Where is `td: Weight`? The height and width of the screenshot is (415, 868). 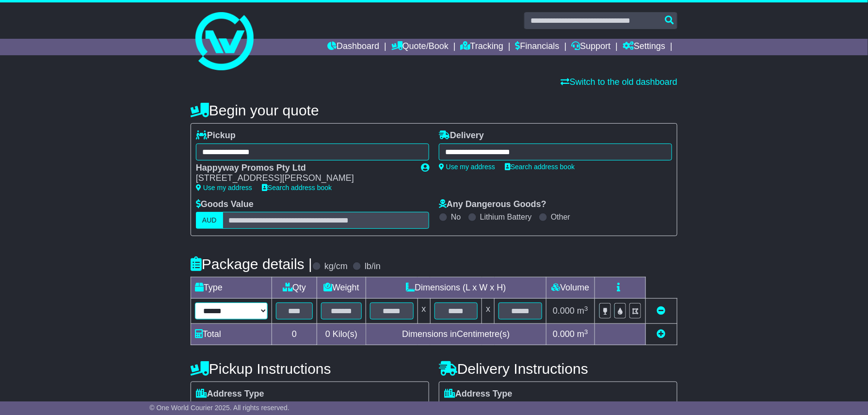 td: Weight is located at coordinates (341, 288).